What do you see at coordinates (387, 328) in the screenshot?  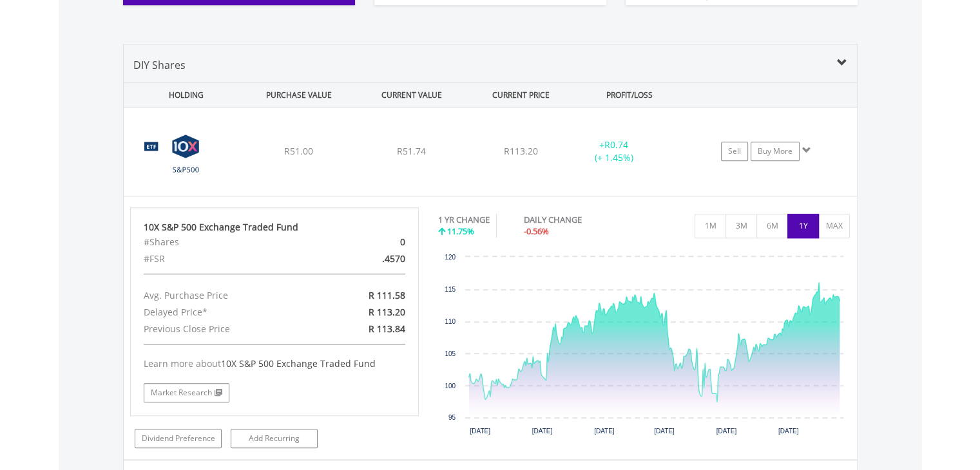 I see `span: R 113.84` at bounding box center [387, 328].